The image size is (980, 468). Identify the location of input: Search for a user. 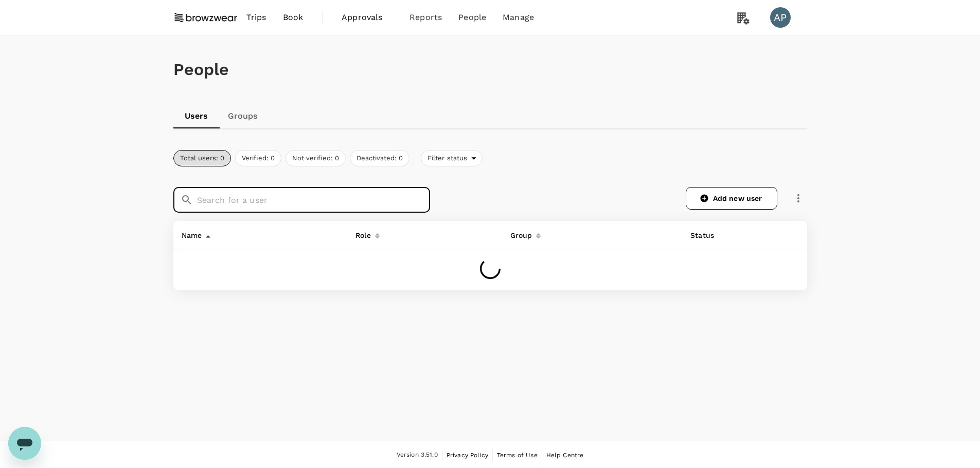
(313, 200).